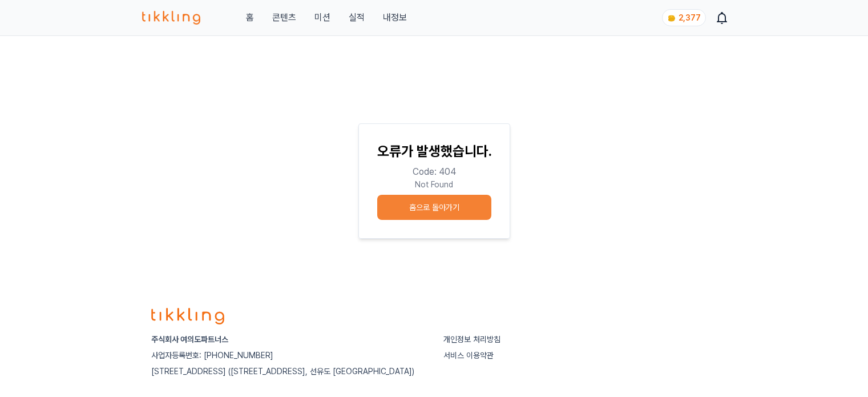 The width and height of the screenshot is (868, 397). What do you see at coordinates (472, 339) in the screenshot?
I see `a: 개인정보 처리방침` at bounding box center [472, 339].